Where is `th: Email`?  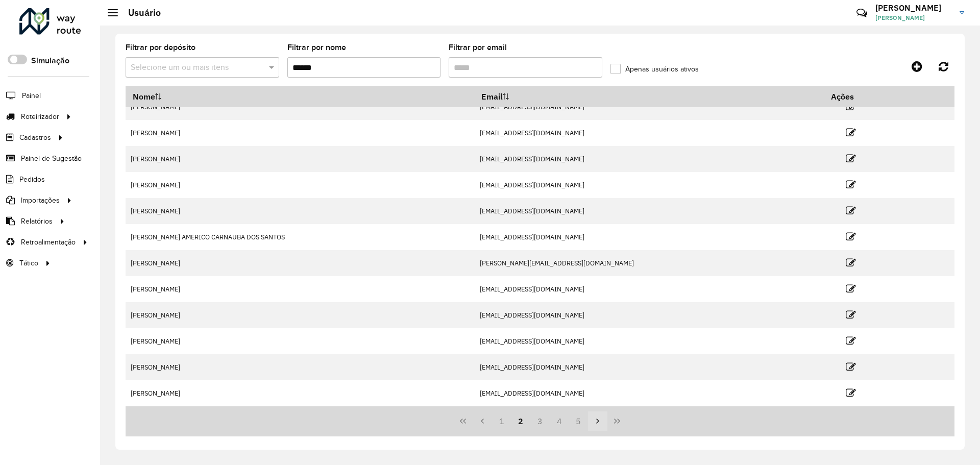 th: Email is located at coordinates (649, 97).